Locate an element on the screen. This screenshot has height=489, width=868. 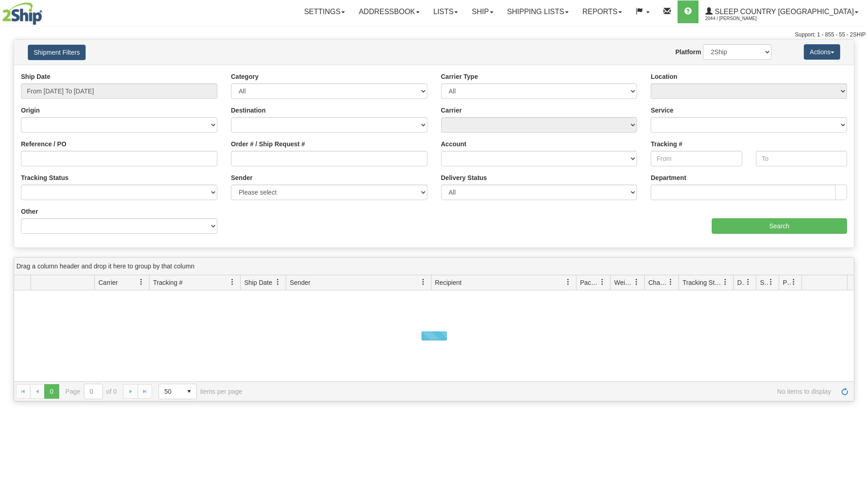
a: Refresh is located at coordinates (845, 391).